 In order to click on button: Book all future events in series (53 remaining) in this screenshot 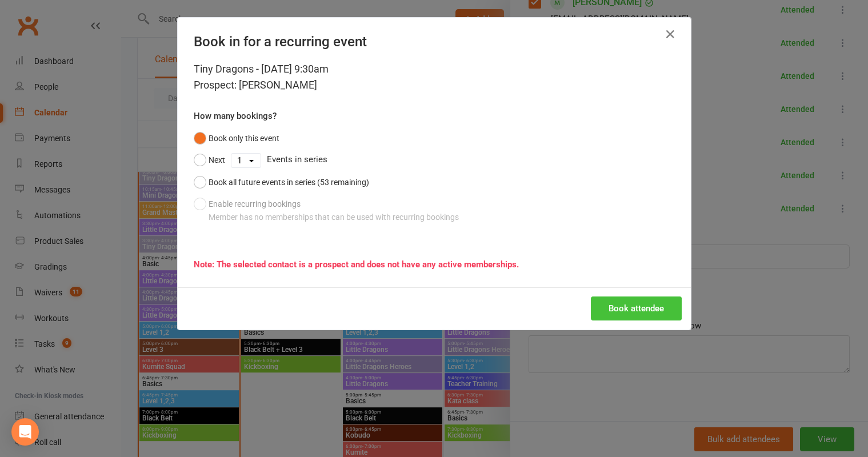, I will do `click(281, 182)`.